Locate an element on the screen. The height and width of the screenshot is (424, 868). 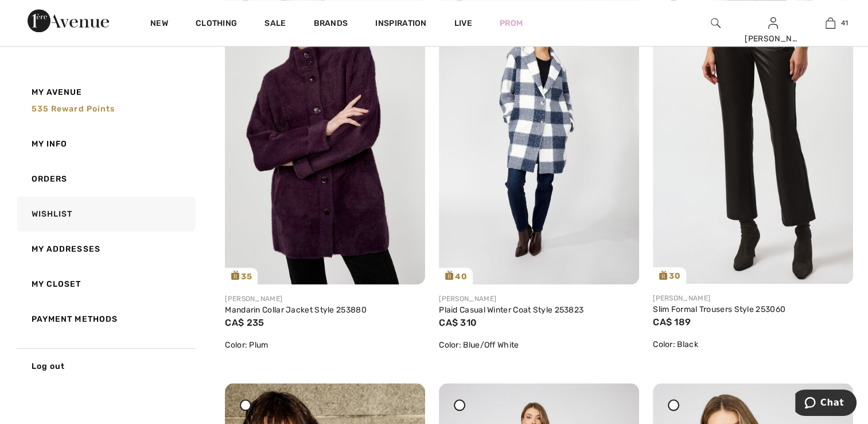
a: Brands is located at coordinates (331, 24).